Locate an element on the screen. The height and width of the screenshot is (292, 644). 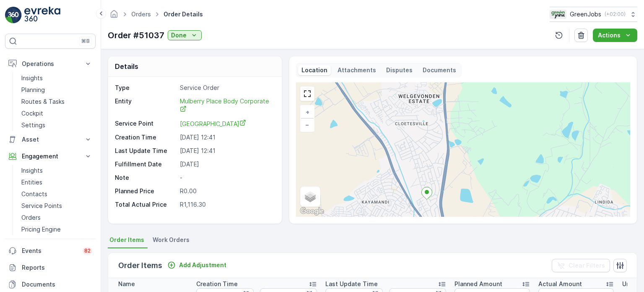
a: Mulberry Place is located at coordinates (226, 123).